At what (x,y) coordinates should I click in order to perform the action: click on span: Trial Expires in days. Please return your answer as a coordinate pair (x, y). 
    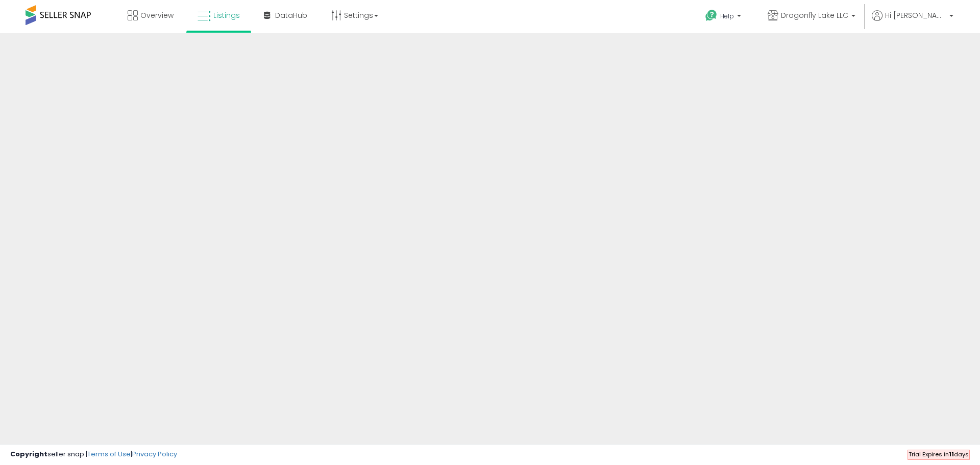
    Looking at the image, I should click on (938, 454).